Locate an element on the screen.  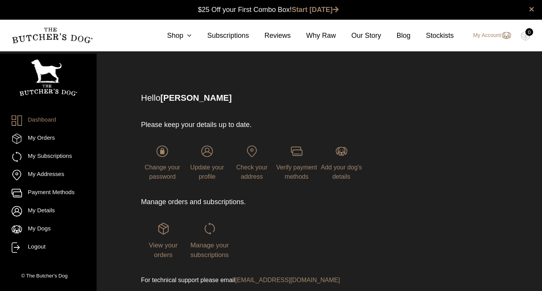
img: TBD_Portrait_Logo_White.png is located at coordinates (48, 78).